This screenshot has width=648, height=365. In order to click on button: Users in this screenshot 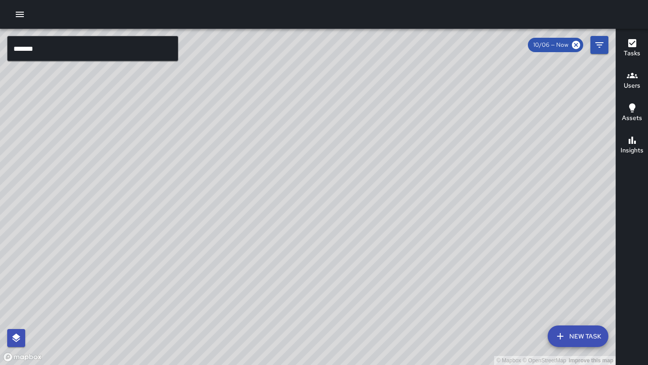, I will do `click(631, 81)`.